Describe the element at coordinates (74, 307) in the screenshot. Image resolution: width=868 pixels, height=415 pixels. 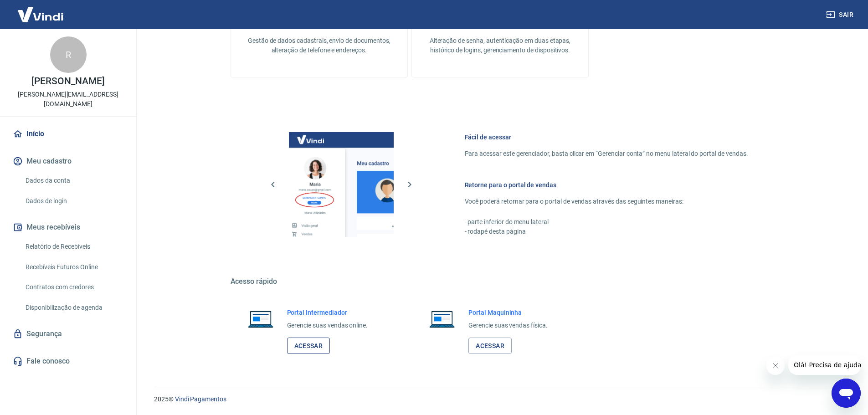
I see `a: Disponibilização de agenda` at that location.